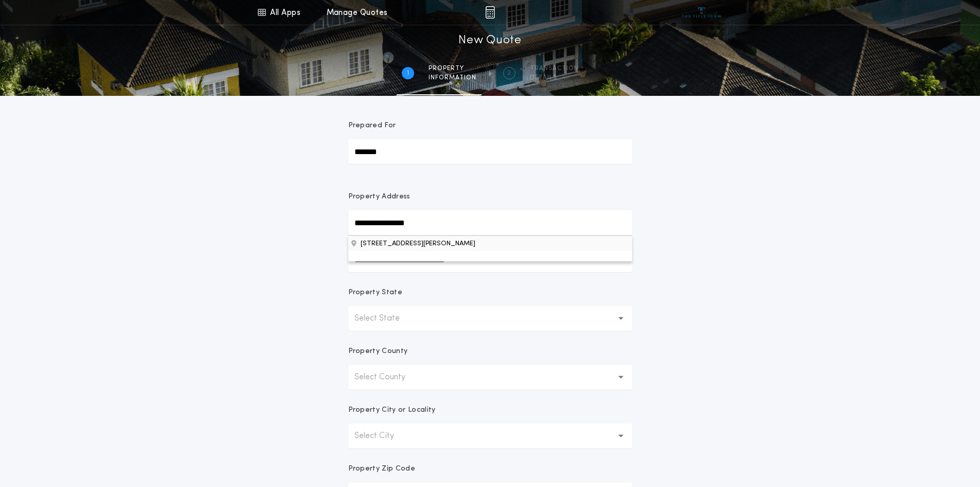  I want to click on h1: New Quote, so click(490, 40).